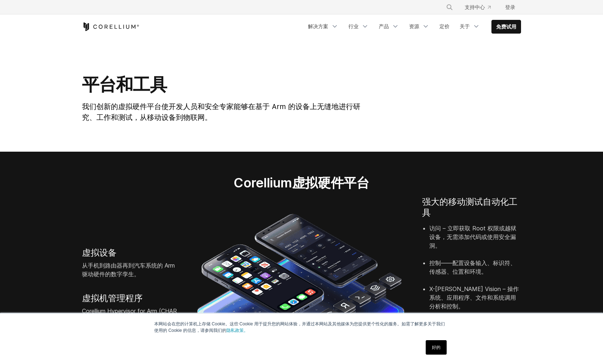  I want to click on a: 隐私政策。, so click(237, 330).